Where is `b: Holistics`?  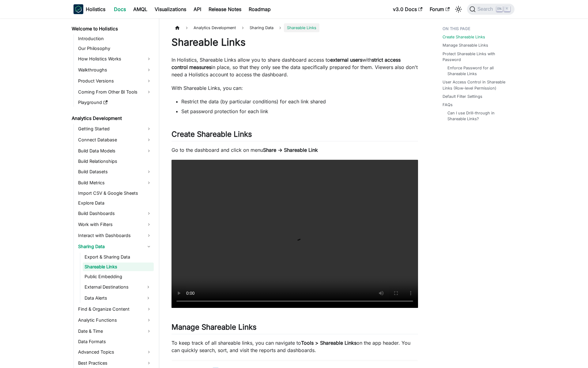 b: Holistics is located at coordinates (96, 9).